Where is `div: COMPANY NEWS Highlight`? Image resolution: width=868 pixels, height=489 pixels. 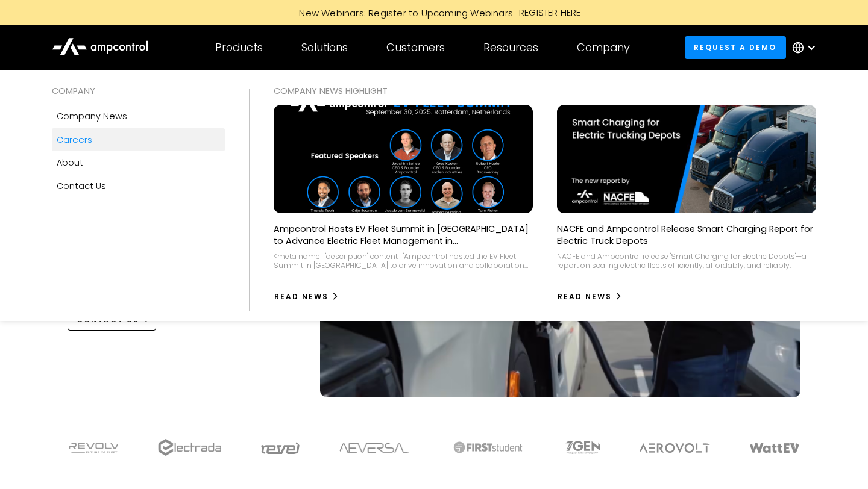
div: COMPANY NEWS Highlight is located at coordinates (545, 91).